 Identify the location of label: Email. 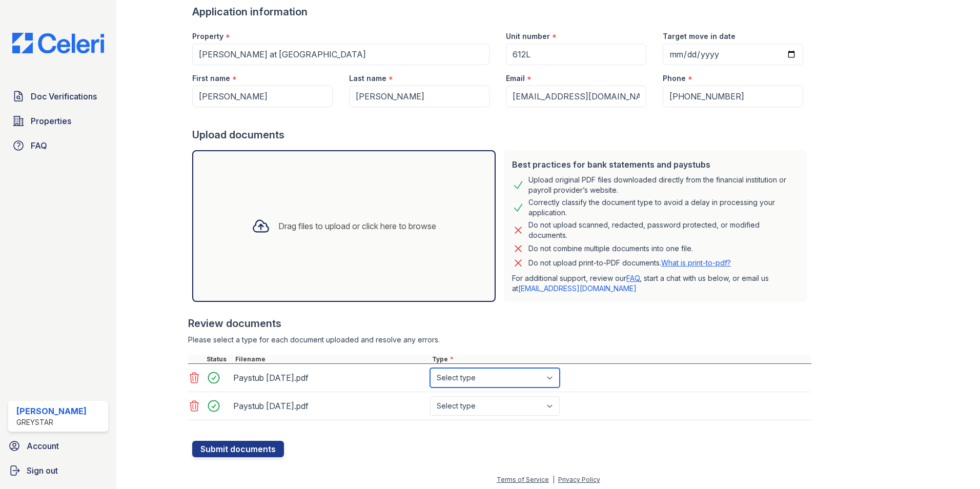
(515, 79).